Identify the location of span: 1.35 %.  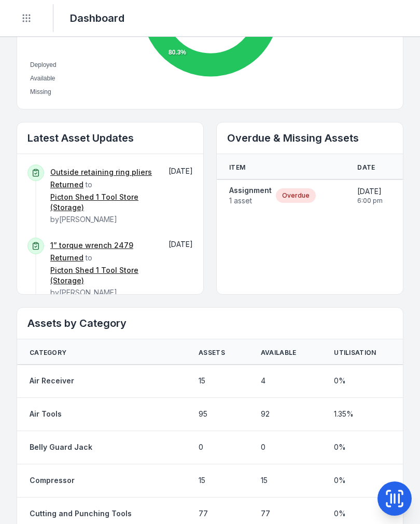
(344, 414).